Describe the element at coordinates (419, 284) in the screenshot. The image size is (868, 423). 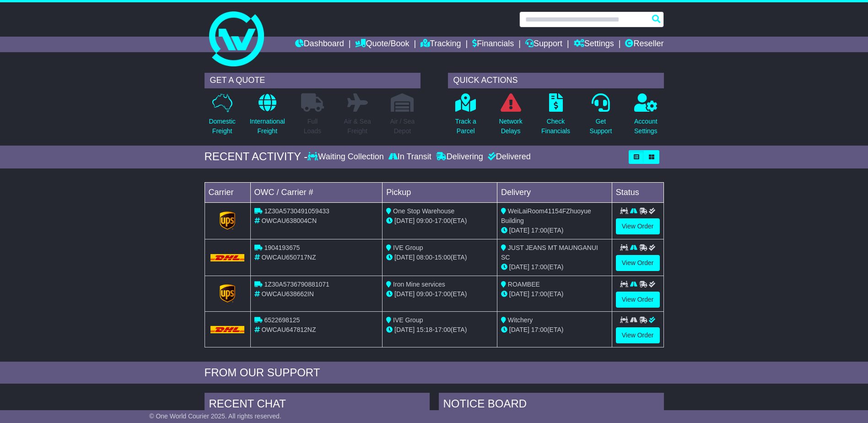
I see `span: Iron Mine services` at that location.